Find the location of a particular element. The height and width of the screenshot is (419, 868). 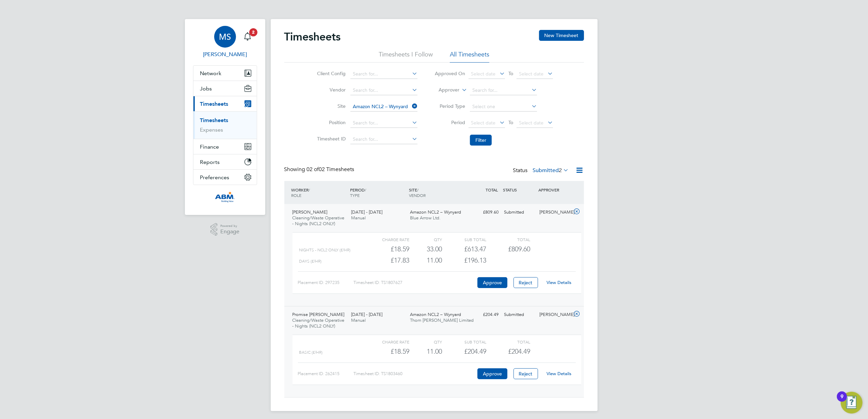

label: Client Config is located at coordinates (331, 73).